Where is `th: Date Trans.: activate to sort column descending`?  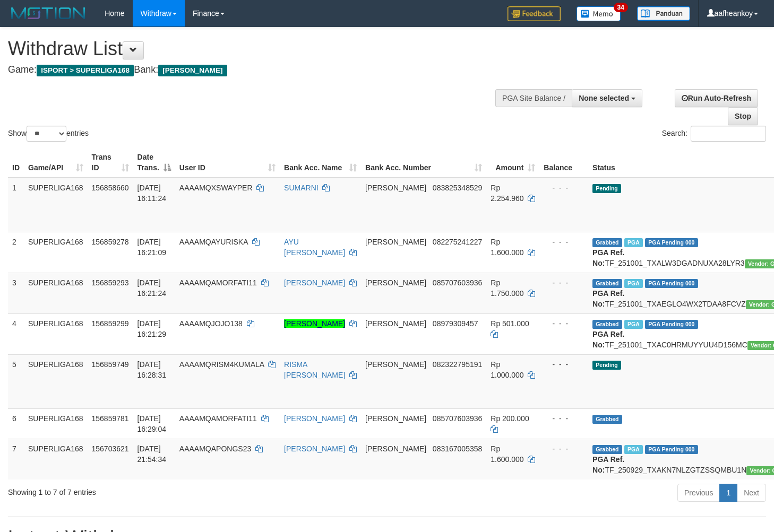
th: Date Trans.: activate to sort column descending is located at coordinates (154, 162).